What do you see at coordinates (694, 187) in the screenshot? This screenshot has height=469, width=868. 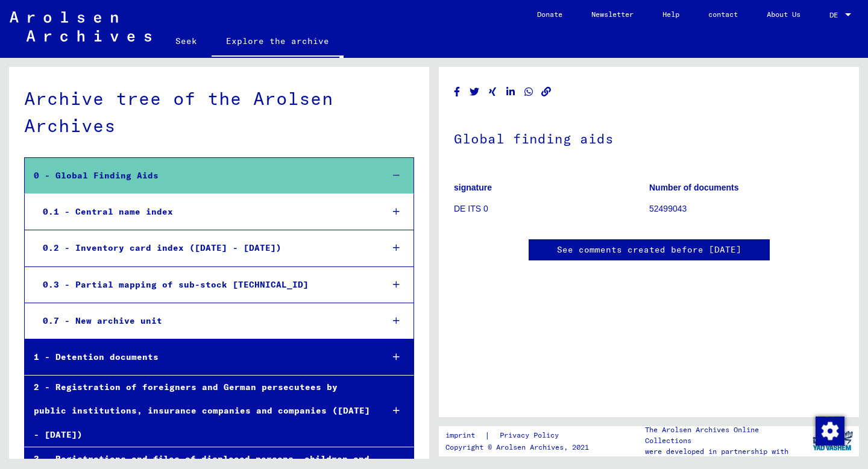 I see `font: Number of documents` at bounding box center [694, 187].